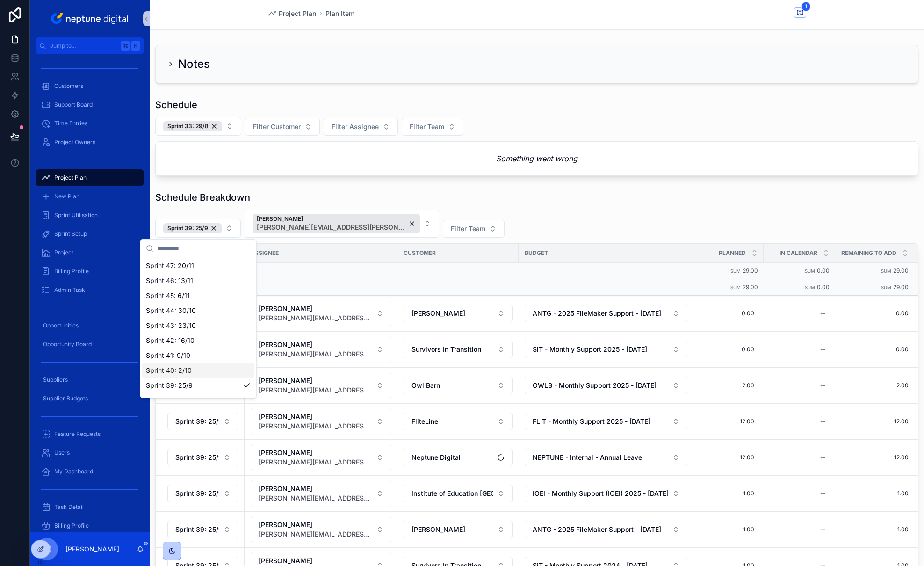 This screenshot has width=924, height=566. Describe the element at coordinates (67, 344) in the screenshot. I see `span: Opportunity Board` at that location.